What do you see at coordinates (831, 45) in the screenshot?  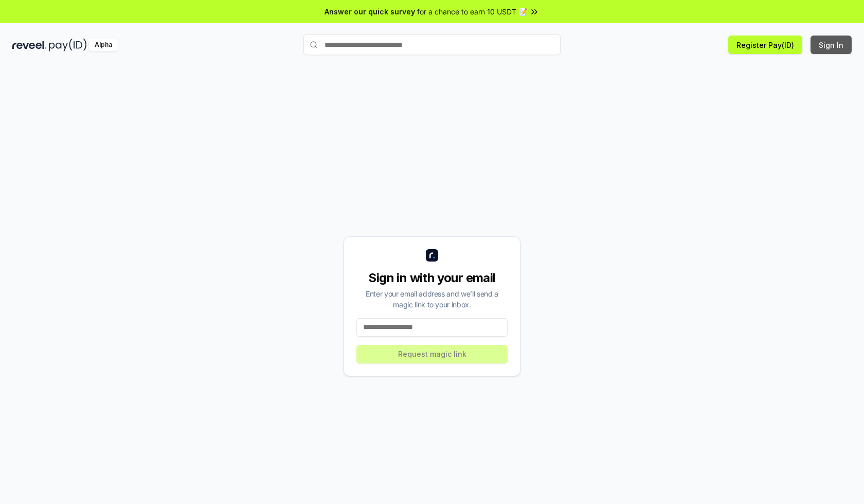 I see `button: Sign In` at bounding box center [831, 45].